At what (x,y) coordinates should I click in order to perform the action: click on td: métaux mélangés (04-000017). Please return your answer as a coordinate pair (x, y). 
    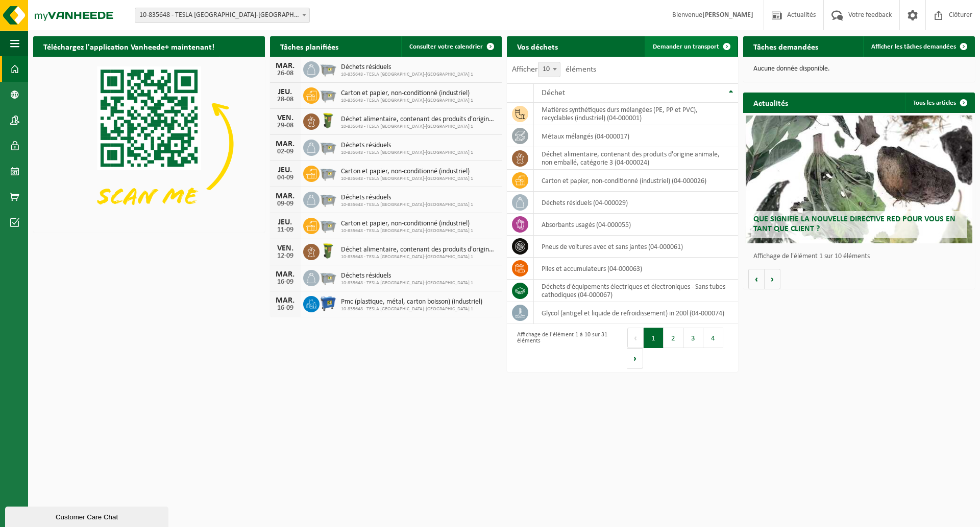
    Looking at the image, I should click on (636, 136).